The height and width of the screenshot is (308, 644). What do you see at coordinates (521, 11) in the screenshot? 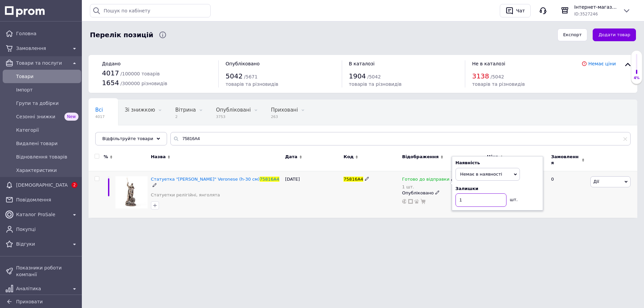
I see `div: Чат` at bounding box center [521, 11].